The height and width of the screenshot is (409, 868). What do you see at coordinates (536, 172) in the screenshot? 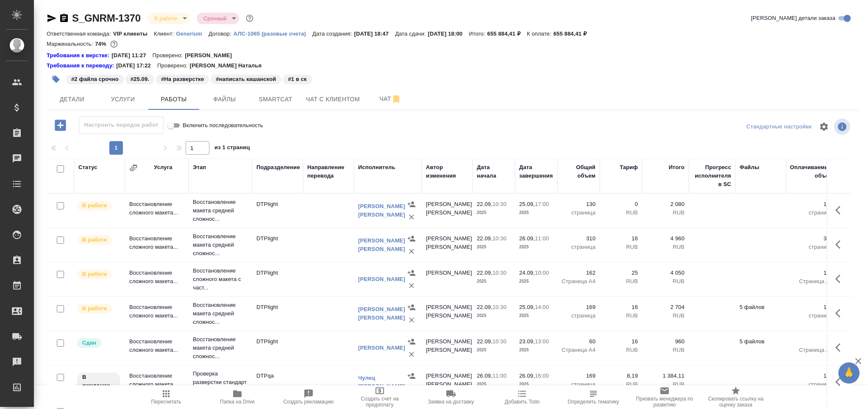
I see `div: Дата завершения` at bounding box center [536, 172].